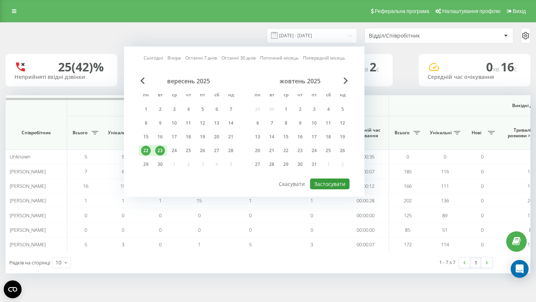  What do you see at coordinates (146, 109) in the screenshot?
I see `div: 1` at bounding box center [146, 109].